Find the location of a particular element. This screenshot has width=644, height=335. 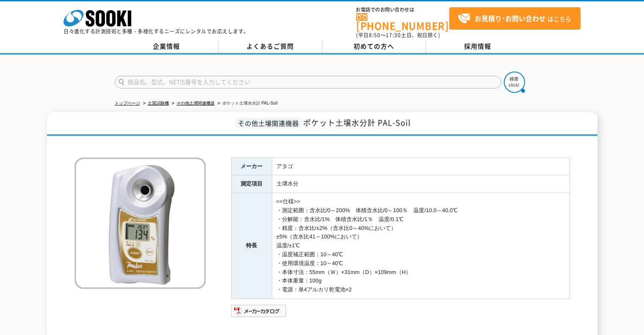

td: アタゴ is located at coordinates (420, 166).